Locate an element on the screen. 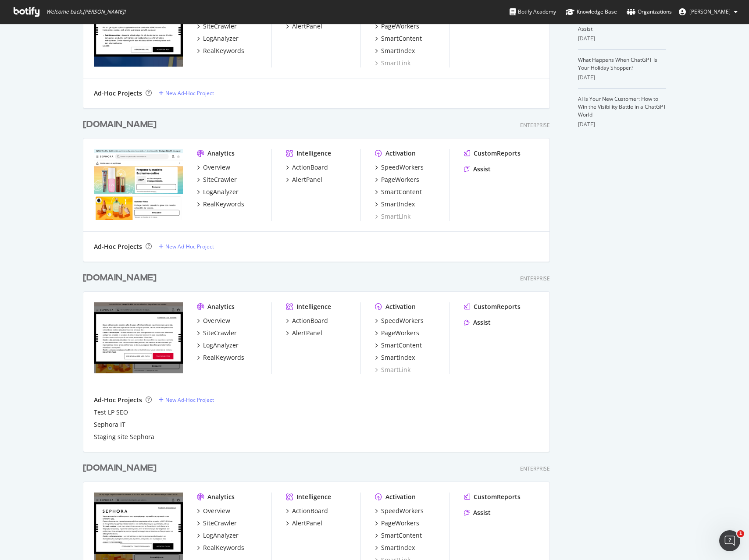 The height and width of the screenshot is (560, 749). div: Staging site Sephora is located at coordinates (124, 437).